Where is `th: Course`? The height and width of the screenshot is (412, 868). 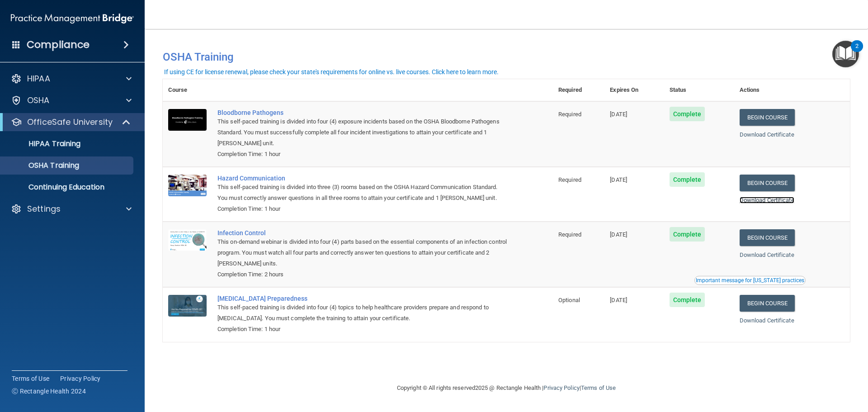 th: Course is located at coordinates (187, 90).